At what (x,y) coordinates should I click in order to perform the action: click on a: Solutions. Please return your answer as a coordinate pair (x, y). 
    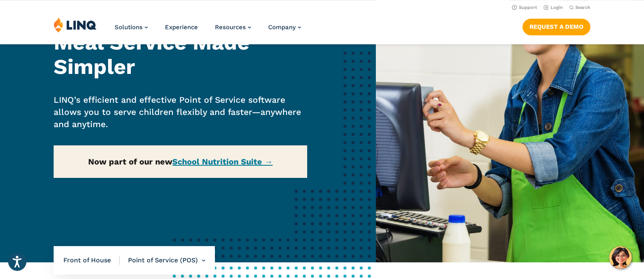
    Looking at the image, I should click on (131, 27).